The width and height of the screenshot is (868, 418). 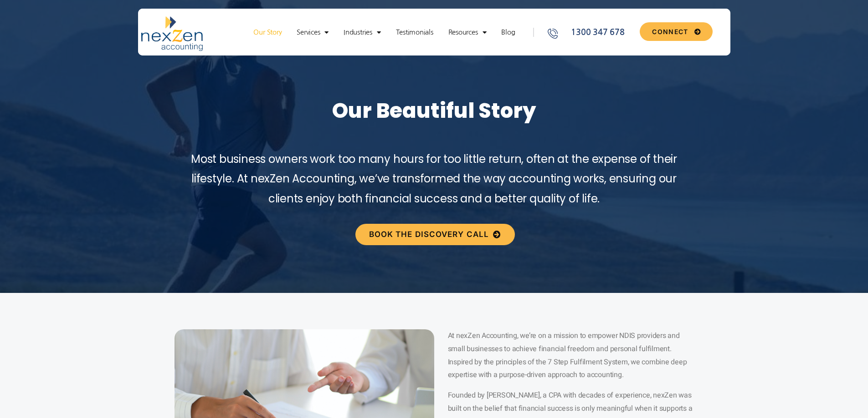 What do you see at coordinates (670, 32) in the screenshot?
I see `span: CONNECT` at bounding box center [670, 32].